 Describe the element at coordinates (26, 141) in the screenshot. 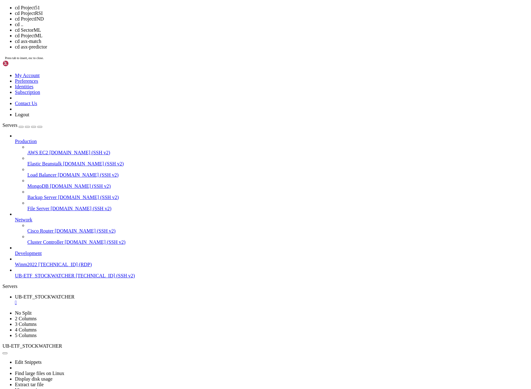

I see `span: Production` at that location.